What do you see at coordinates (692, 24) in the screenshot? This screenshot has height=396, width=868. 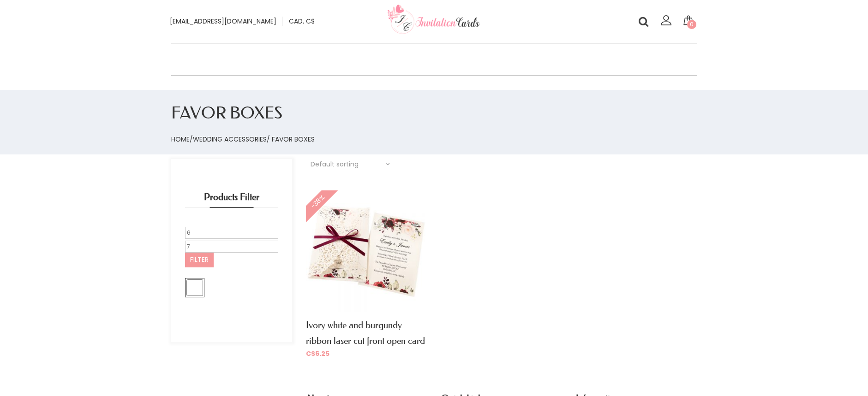 I see `span: 0` at bounding box center [692, 24].